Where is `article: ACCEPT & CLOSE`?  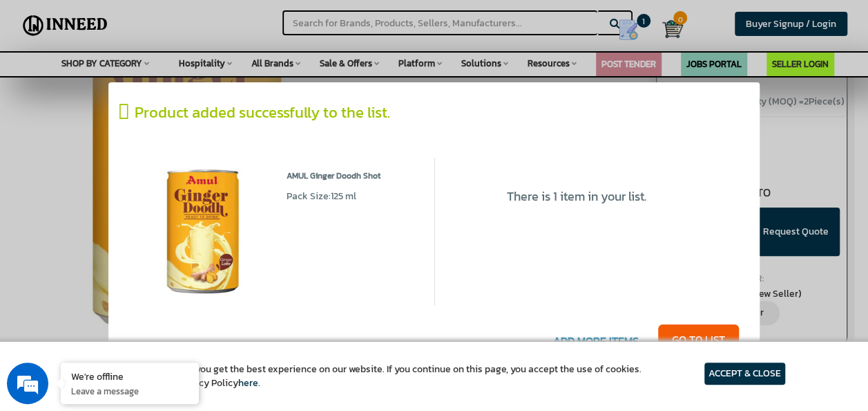 article: ACCEPT & CLOSE is located at coordinates (745, 374).